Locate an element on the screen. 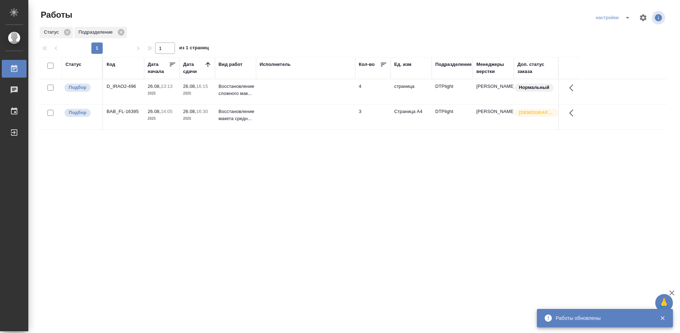  p: 16:30 is located at coordinates (202, 111).